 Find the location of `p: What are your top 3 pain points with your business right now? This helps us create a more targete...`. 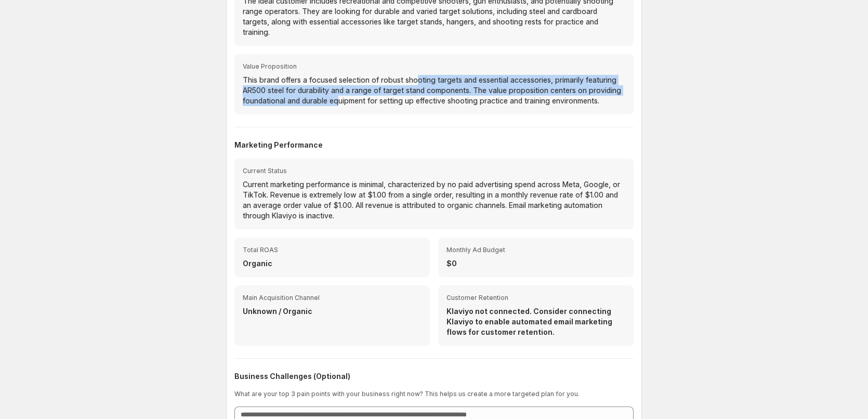

p: What are your top 3 pain points with your business right now? This helps us create a more targete... is located at coordinates (434, 394).